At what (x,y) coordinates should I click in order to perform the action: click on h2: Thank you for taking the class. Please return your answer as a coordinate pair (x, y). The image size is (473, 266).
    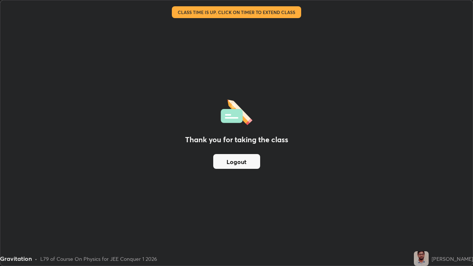
    Looking at the image, I should click on (237, 140).